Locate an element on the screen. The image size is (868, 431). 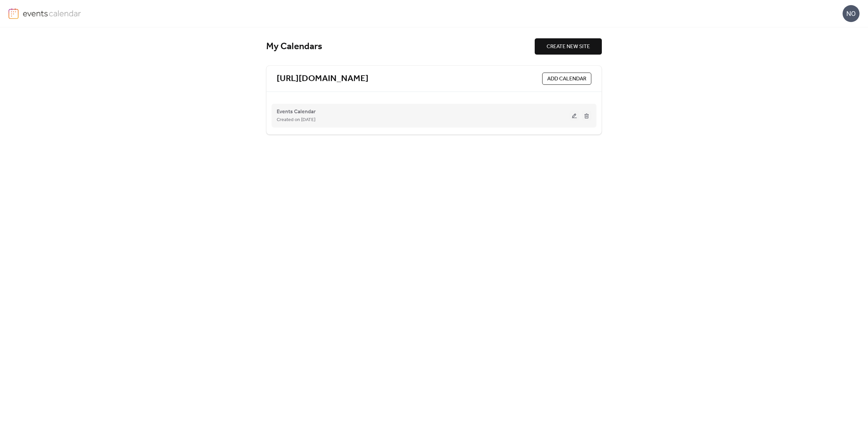
a: Events Calendar is located at coordinates (296, 111).